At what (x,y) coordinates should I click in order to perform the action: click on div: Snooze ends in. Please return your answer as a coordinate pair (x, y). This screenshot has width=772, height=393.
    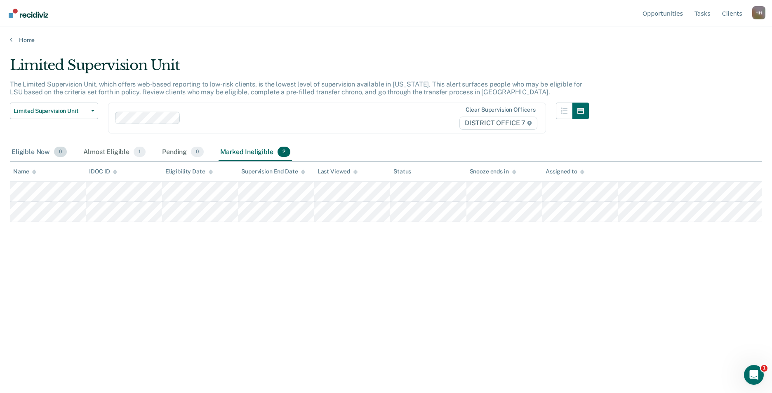
    Looking at the image, I should click on (493, 172).